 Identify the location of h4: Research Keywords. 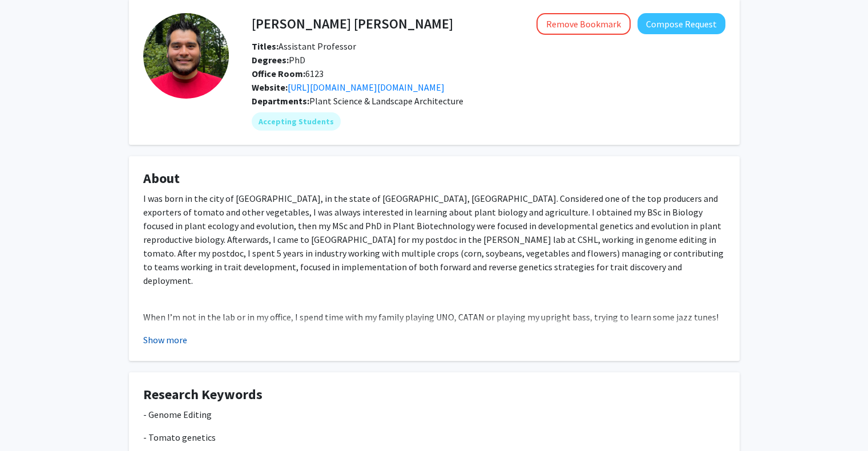
(434, 395).